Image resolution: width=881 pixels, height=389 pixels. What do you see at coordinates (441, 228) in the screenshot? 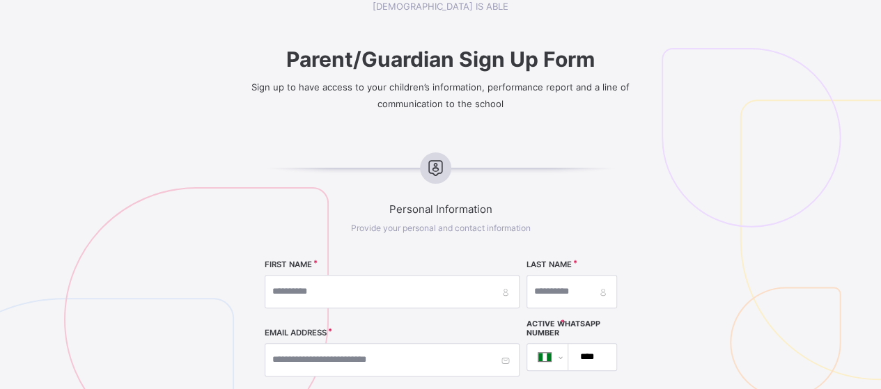
I see `span: Provide your personal and contact information` at bounding box center [441, 228].